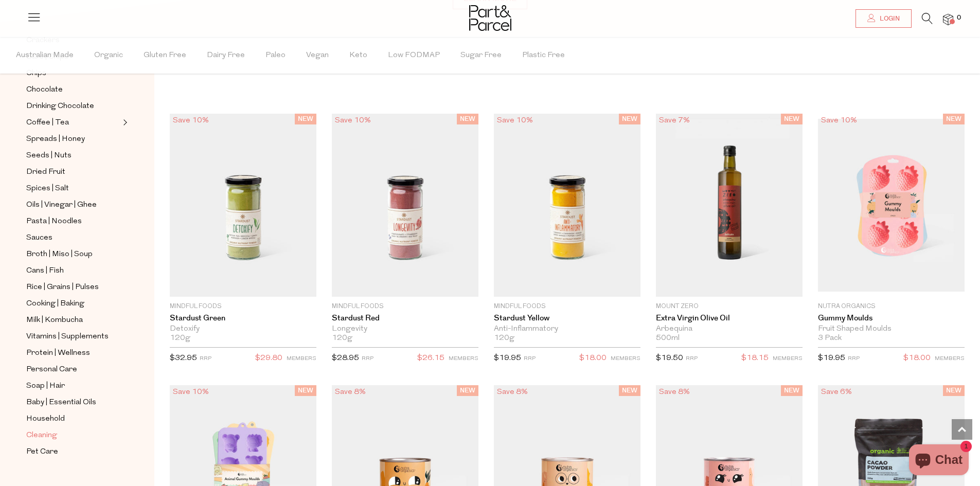 Image resolution: width=980 pixels, height=486 pixels. I want to click on span: Cooking | Baking, so click(55, 304).